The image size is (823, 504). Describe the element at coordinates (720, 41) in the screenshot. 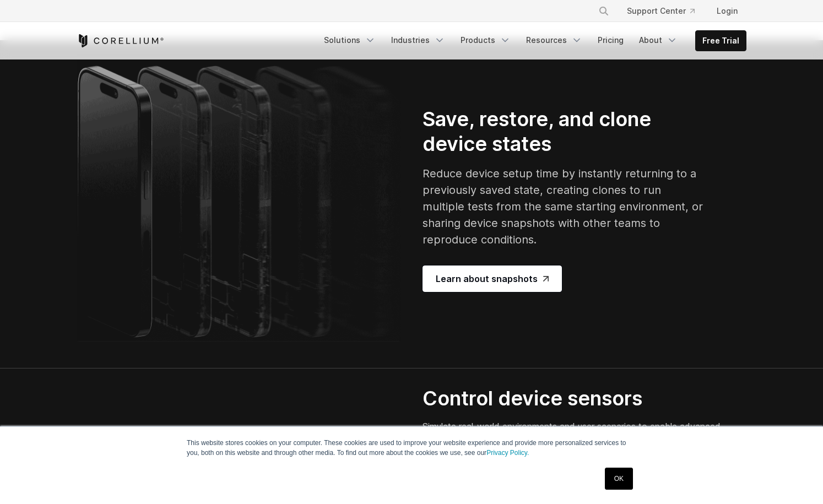

I see `a: Free Trial` at that location.